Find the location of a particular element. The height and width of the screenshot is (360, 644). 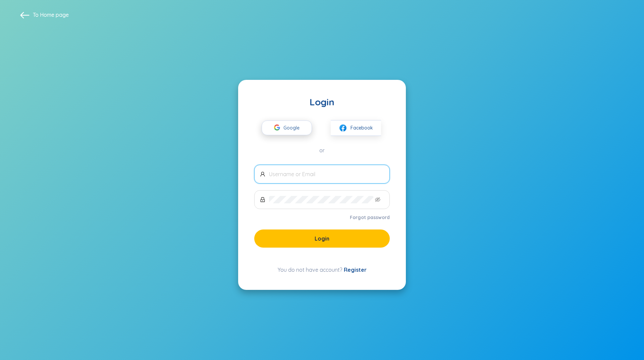

div: You do not have account? is located at coordinates (322, 270).